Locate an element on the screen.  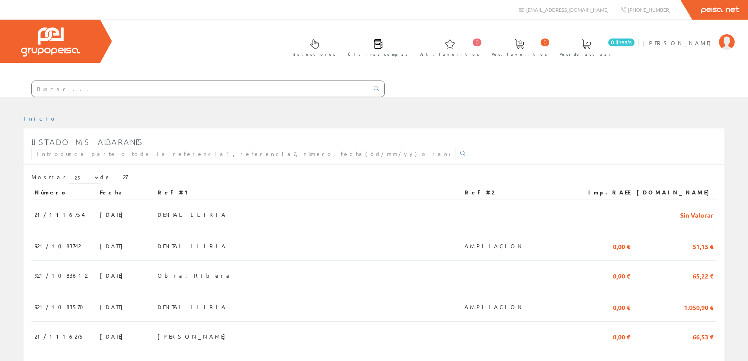
th: Ref #2 is located at coordinates (518, 192).